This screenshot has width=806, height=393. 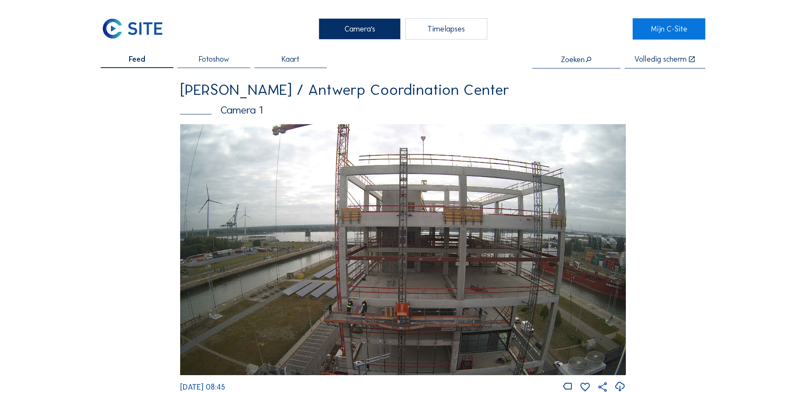 I want to click on div: Camera's, so click(x=360, y=29).